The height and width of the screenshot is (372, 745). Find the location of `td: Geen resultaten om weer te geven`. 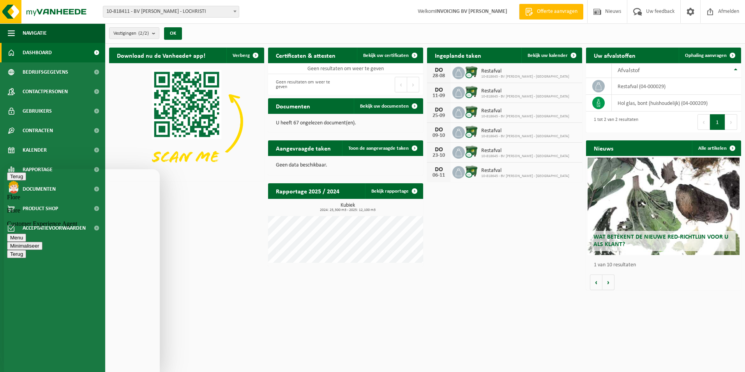

td: Geen resultaten om weer te geven is located at coordinates (345, 69).